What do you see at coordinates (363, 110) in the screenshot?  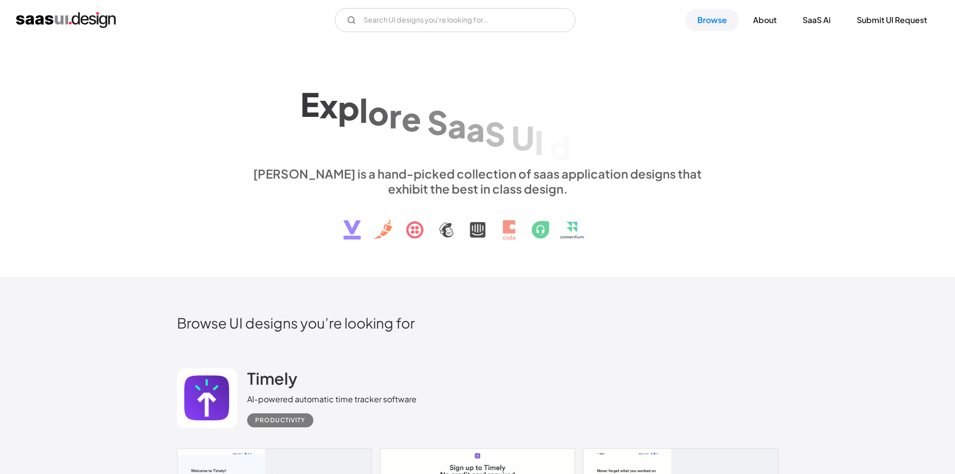 I see `div: l` at bounding box center [363, 110].